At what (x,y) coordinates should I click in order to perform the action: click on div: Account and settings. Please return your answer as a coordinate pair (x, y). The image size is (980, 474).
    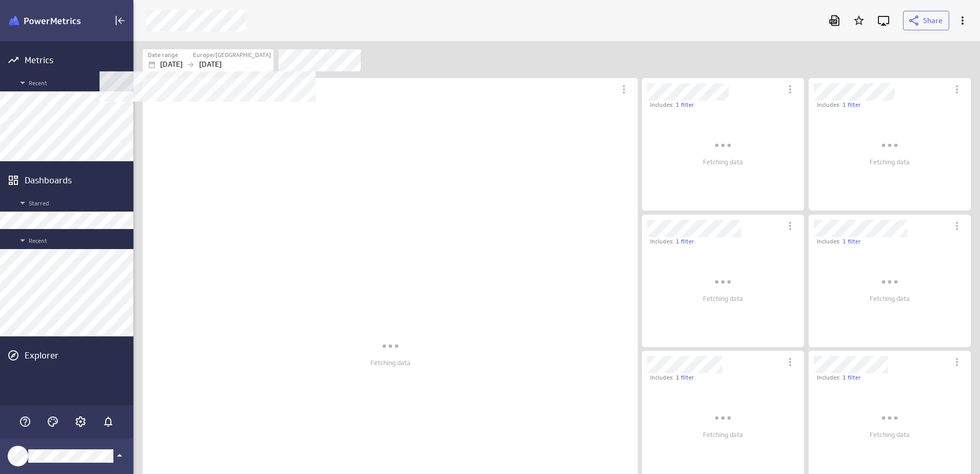
    Looking at the image, I should click on (81, 422).